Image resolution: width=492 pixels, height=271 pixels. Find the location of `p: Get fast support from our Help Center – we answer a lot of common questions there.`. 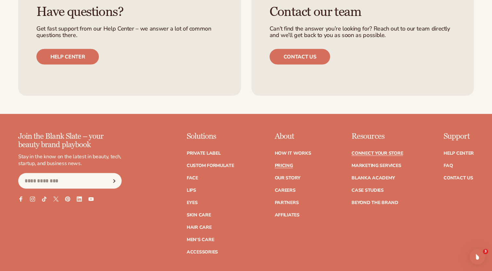

p: Get fast support from our Help Center – we answer a lot of common questions there. is located at coordinates (129, 32).